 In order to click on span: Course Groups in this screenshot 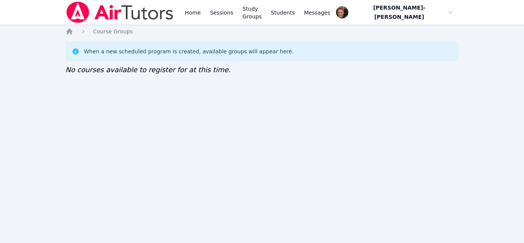, I will do `click(113, 31)`.